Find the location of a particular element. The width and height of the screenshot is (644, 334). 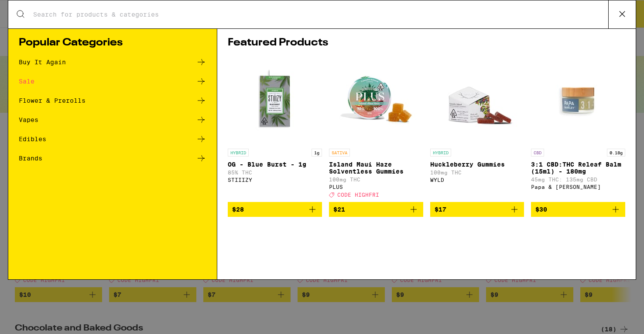

a: Flower & Prerolls is located at coordinates (113, 100).